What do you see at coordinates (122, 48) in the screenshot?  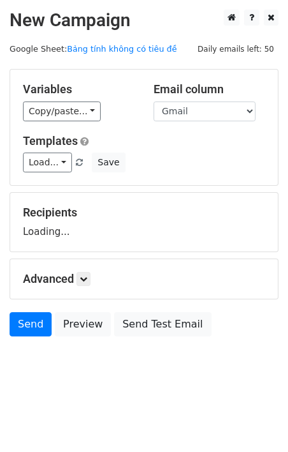 I see `a: Bảng tính không có tiêu đề` at bounding box center [122, 48].